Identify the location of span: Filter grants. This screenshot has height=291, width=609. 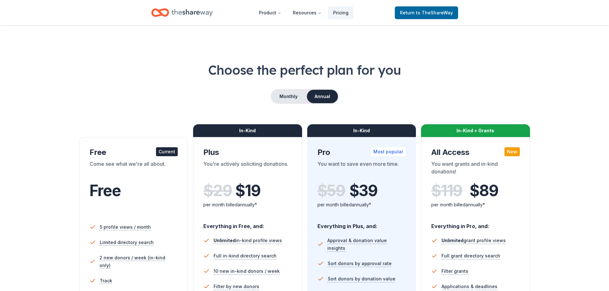
(455, 271).